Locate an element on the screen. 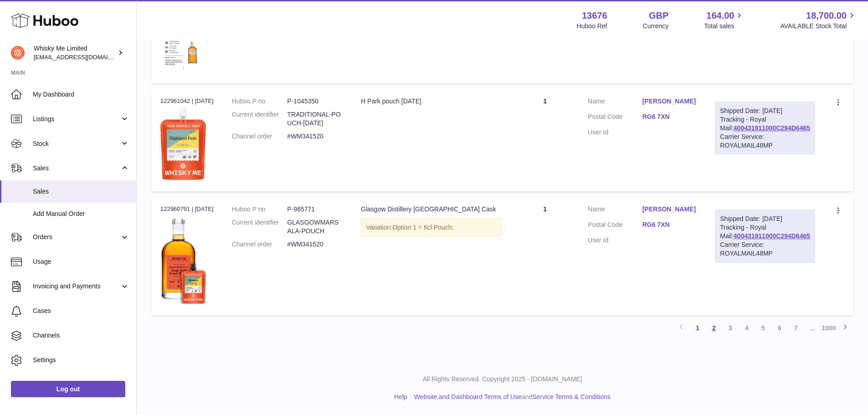 The width and height of the screenshot is (868, 415). img: Packcutout_e663d2d1-fe5f-410c-8351-27c4c717d863.png is located at coordinates (183, 260).